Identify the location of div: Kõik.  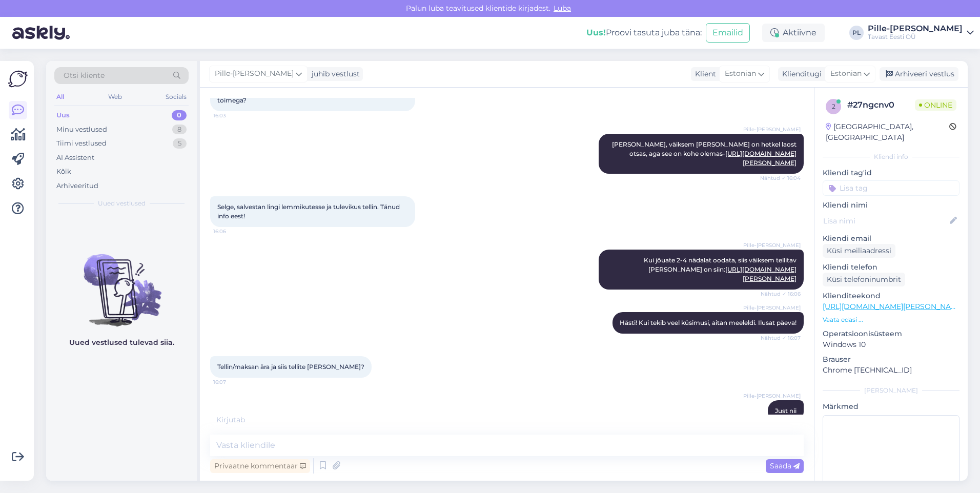
(63, 171).